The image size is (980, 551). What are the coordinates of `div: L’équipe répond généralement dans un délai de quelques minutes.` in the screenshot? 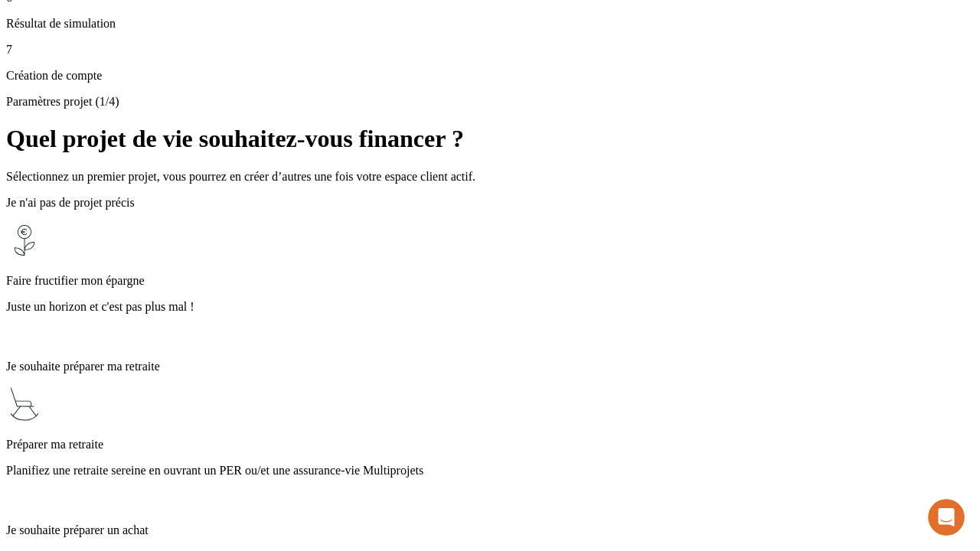 It's located at (196, 33).